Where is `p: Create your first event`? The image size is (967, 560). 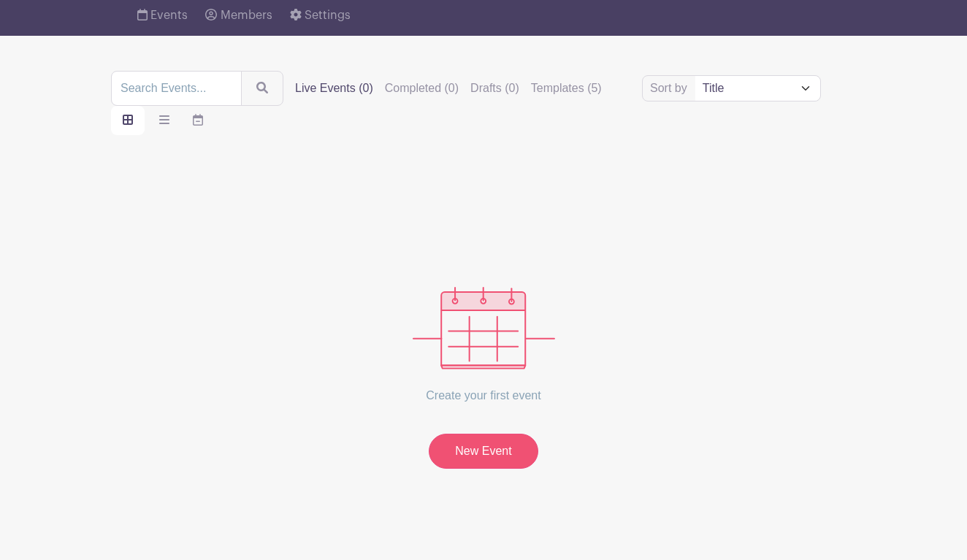 p: Create your first event is located at coordinates (484, 396).